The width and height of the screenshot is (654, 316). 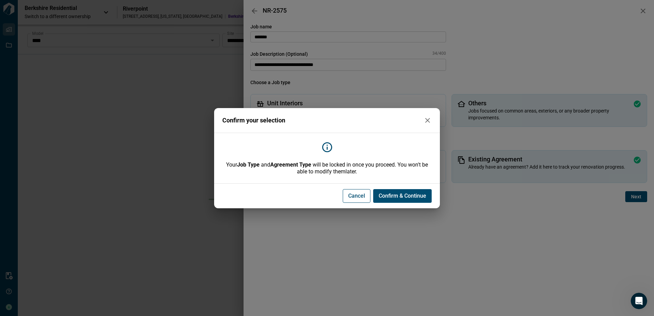 I want to click on span: Cancel, so click(x=356, y=196).